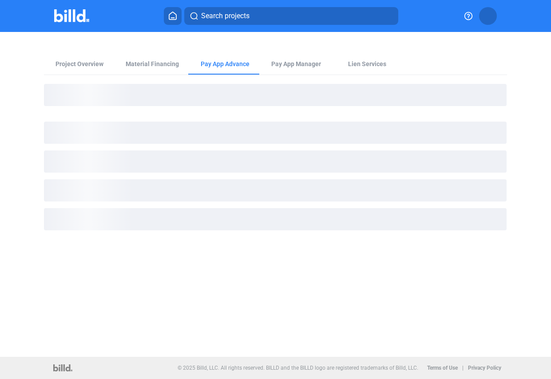 The height and width of the screenshot is (379, 551). What do you see at coordinates (63, 368) in the screenshot?
I see `img: logo` at bounding box center [63, 368].